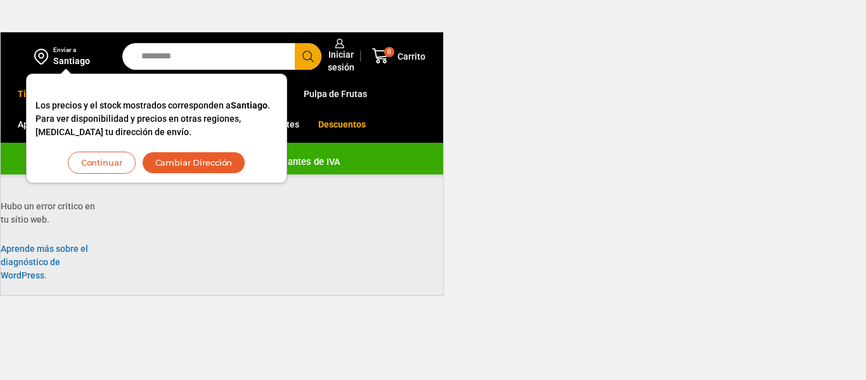 The image size is (866, 380). I want to click on img: address-field-icon.svg, so click(44, 56).